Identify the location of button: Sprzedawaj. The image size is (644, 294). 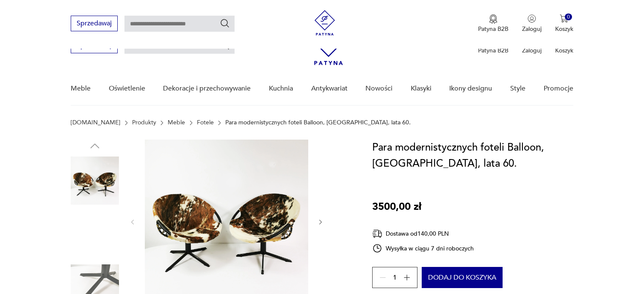
(94, 23).